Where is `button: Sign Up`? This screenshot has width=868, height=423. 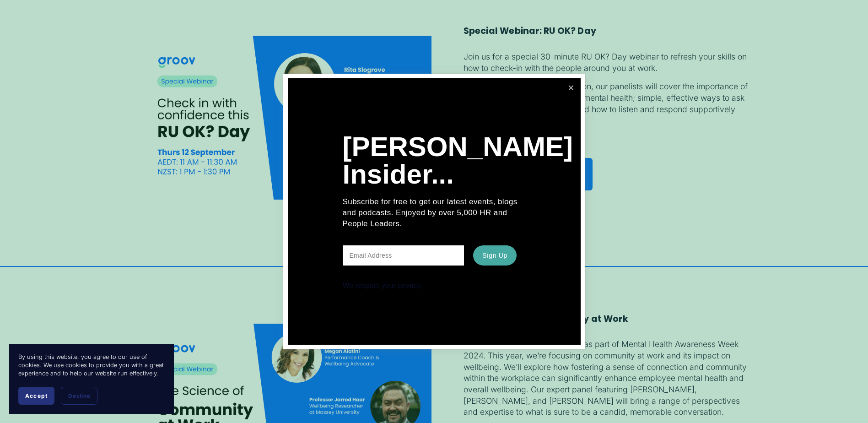
button: Sign Up is located at coordinates (495, 255).